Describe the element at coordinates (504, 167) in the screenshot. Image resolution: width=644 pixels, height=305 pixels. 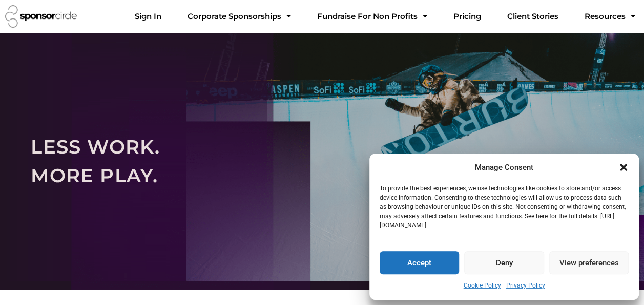
I see `div: Manage Consent` at that location.